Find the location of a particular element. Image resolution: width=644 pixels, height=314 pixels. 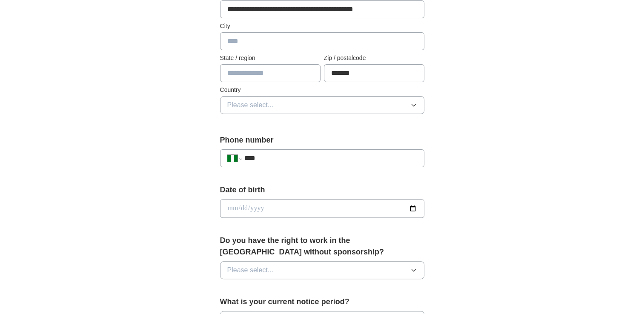

label: Country is located at coordinates (322, 90).